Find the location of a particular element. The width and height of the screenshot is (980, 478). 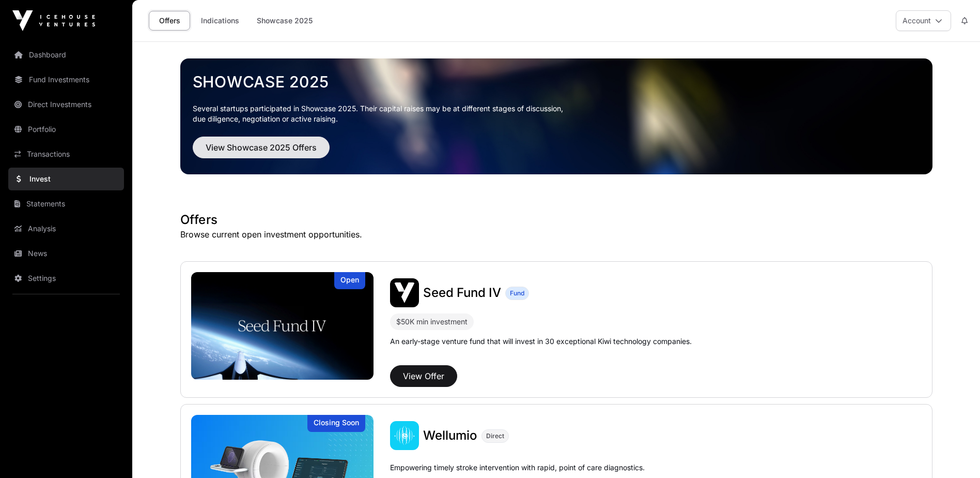

span: Seed Fund IV is located at coordinates (462, 292).